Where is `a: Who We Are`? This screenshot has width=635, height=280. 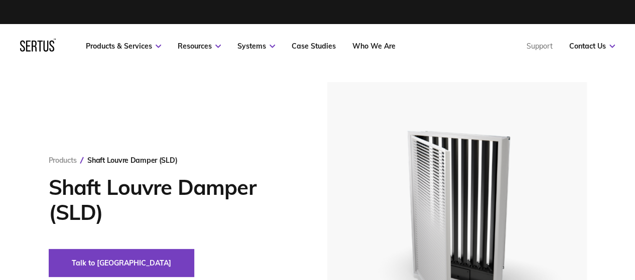
a: Who We Are is located at coordinates (374, 46).